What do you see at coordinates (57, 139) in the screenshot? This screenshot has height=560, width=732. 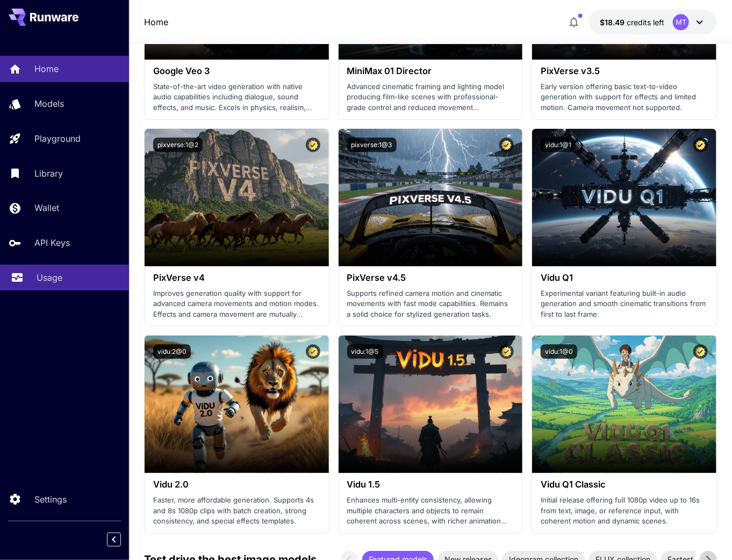 I see `p: Playground` at bounding box center [57, 139].